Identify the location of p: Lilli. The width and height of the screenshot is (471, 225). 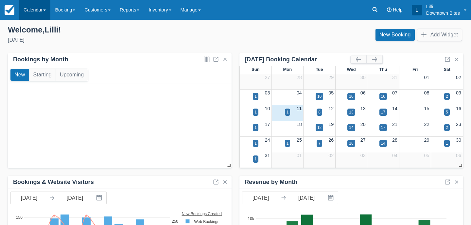
(443, 7).